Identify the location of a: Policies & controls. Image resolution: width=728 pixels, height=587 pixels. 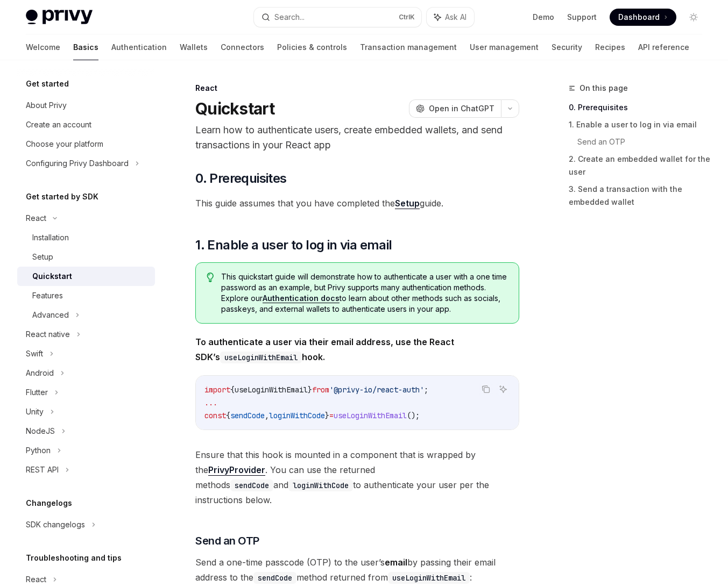
(312, 47).